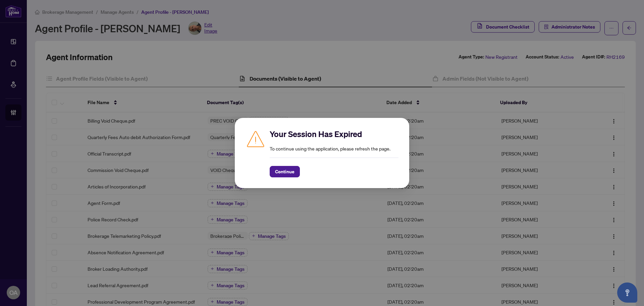 The image size is (644, 306). Describe the element at coordinates (285, 171) in the screenshot. I see `span: Continue` at that location.